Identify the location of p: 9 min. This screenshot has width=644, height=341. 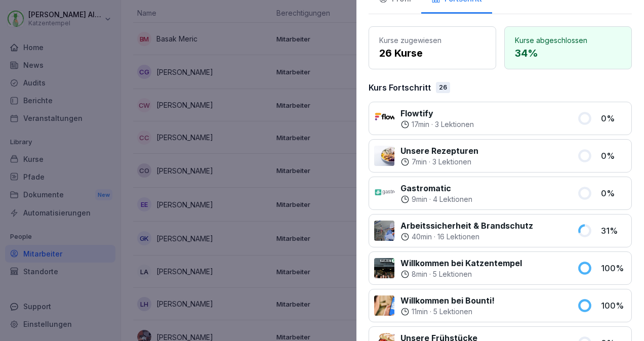
(419, 200).